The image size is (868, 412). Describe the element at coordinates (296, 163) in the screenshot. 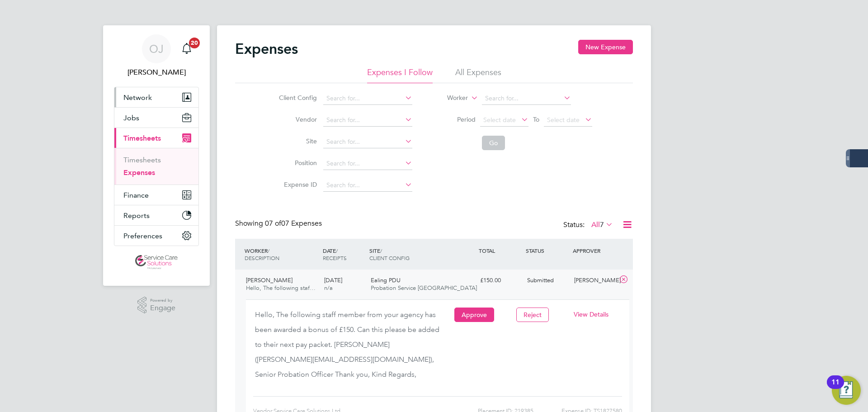

I see `label: Position` at that location.